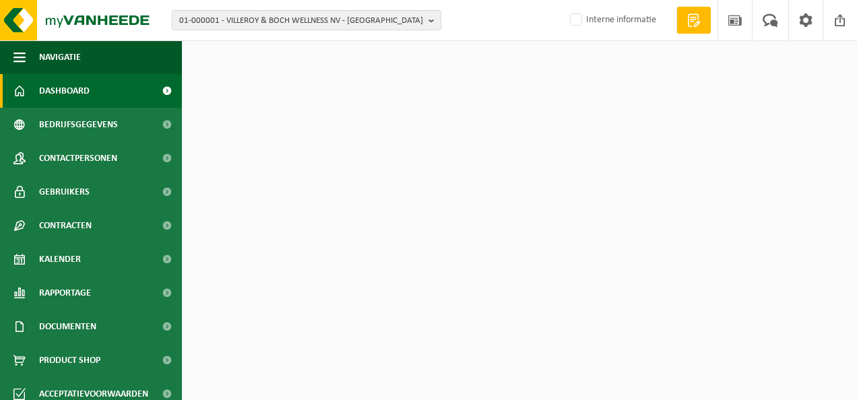 The image size is (857, 400). I want to click on label: Interne informatie, so click(612, 20).